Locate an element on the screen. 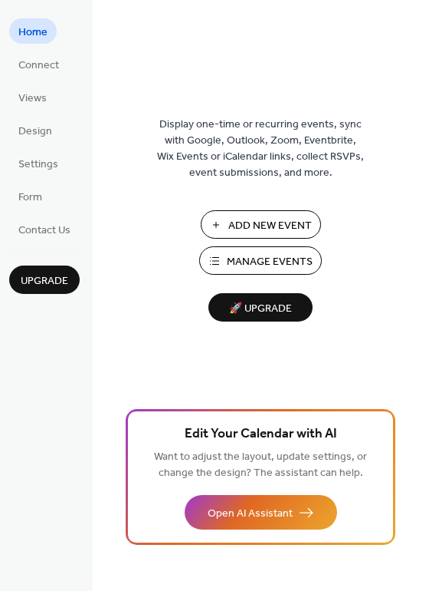 This screenshot has height=591, width=429. span: Edit Your Calendar with AI is located at coordinates (261, 434).